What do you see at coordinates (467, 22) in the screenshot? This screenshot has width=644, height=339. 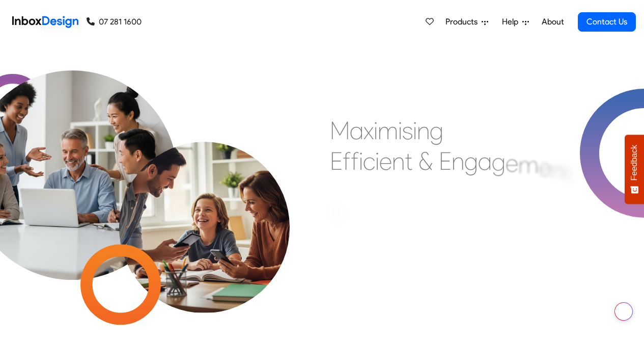 I see `a: Products` at bounding box center [467, 22].